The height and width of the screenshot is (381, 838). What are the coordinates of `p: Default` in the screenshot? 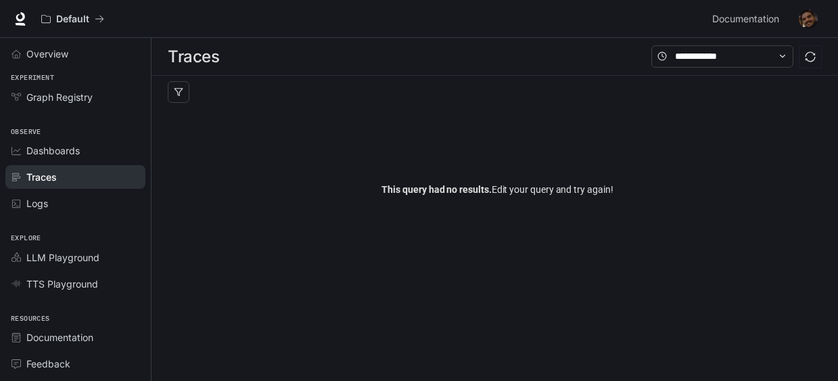 It's located at (72, 19).